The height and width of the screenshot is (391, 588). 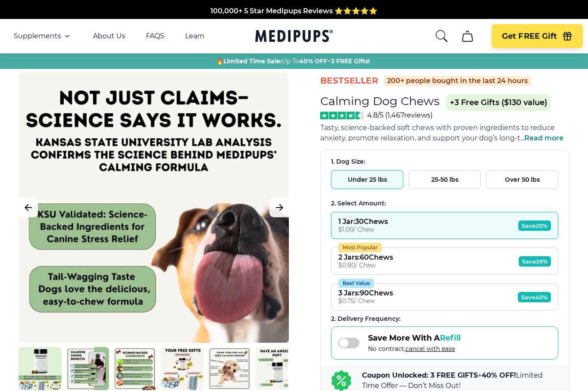 What do you see at coordinates (360, 248) in the screenshot?
I see `div: Most Popular` at bounding box center [360, 248].